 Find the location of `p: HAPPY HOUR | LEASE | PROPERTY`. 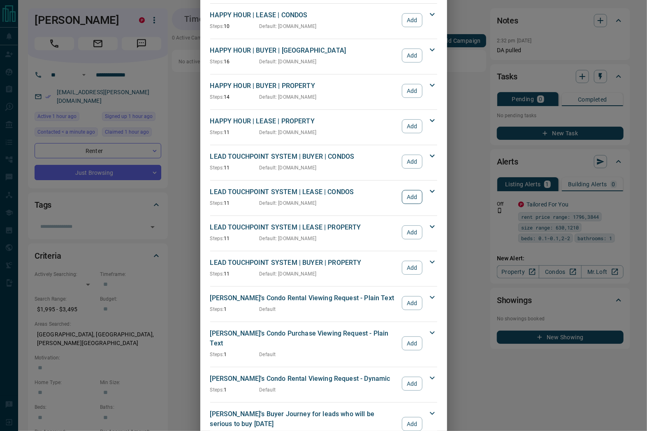

p: HAPPY HOUR | LEASE | PROPERTY is located at coordinates (304, 121).